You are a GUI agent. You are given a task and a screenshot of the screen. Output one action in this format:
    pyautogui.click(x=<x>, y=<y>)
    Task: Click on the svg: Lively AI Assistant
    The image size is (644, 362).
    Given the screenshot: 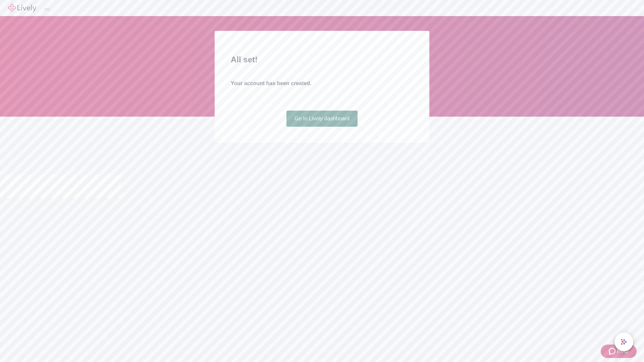 What is the action you would take?
    pyautogui.click(x=623, y=342)
    